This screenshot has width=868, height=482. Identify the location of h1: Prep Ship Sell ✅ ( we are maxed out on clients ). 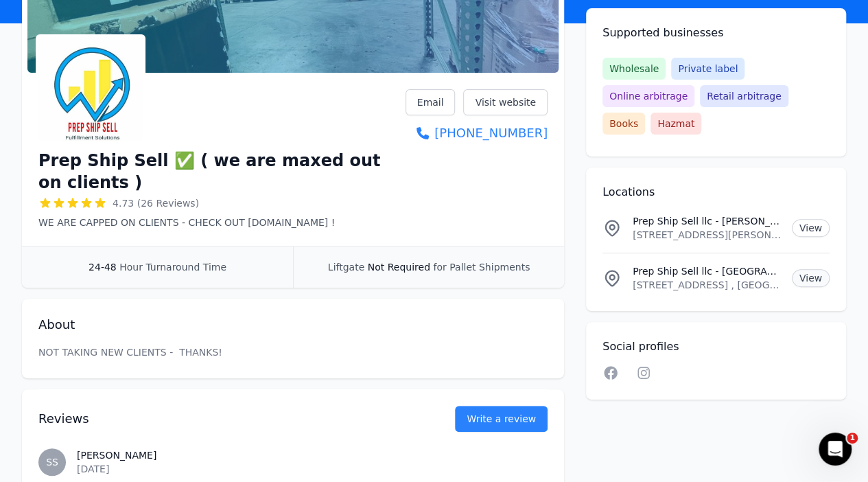
(222, 171).